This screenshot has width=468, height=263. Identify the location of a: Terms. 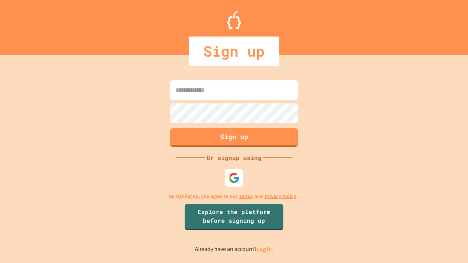
(246, 196).